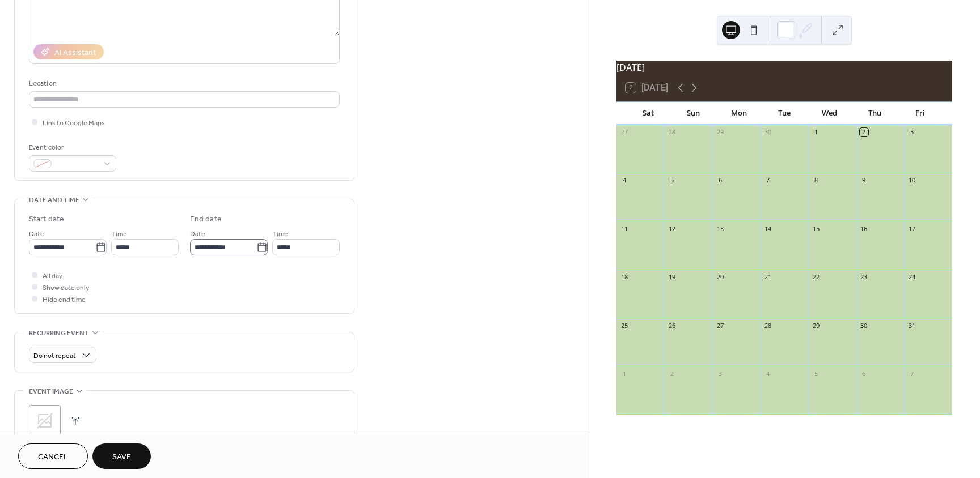 The height and width of the screenshot is (478, 980). What do you see at coordinates (816, 180) in the screenshot?
I see `div: 8` at bounding box center [816, 180].